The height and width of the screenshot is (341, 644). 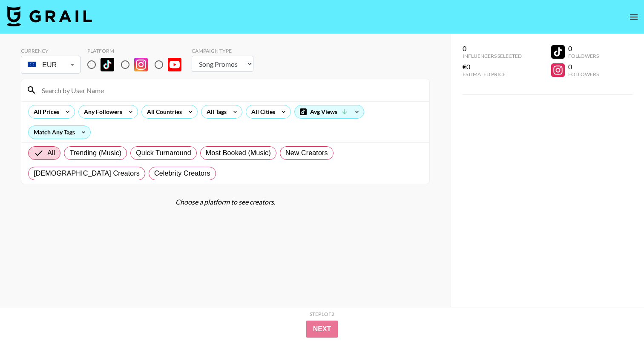 I want to click on input: Search by User Name, so click(x=230, y=90).